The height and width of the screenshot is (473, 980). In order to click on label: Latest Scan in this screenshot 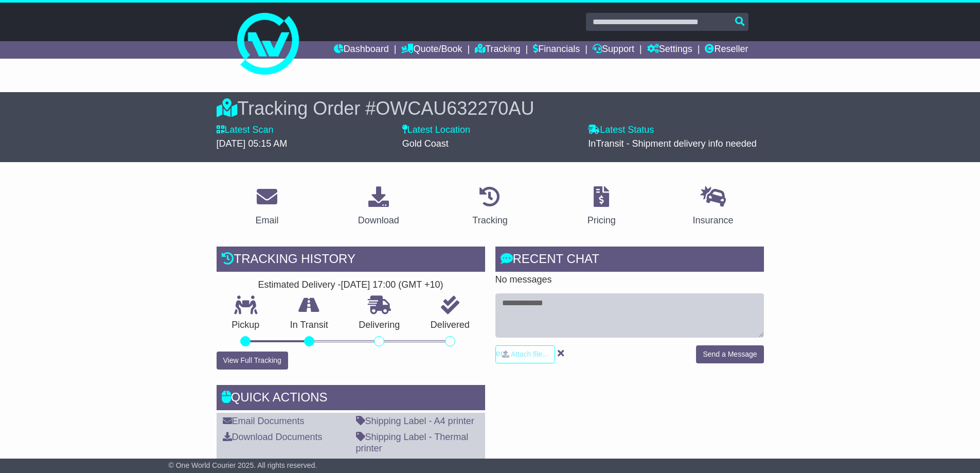, I will do `click(245, 130)`.